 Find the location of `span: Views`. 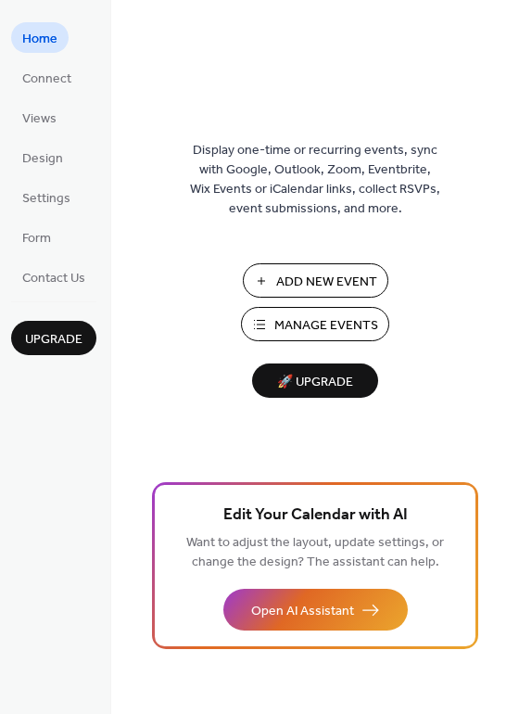

span: Views is located at coordinates (39, 119).